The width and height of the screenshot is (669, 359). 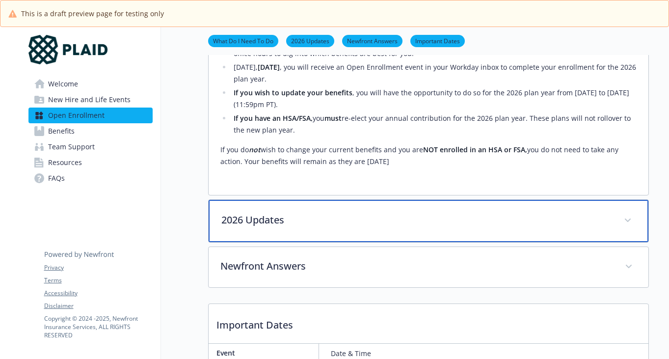 I want to click on p: 2026 Updates, so click(x=417, y=220).